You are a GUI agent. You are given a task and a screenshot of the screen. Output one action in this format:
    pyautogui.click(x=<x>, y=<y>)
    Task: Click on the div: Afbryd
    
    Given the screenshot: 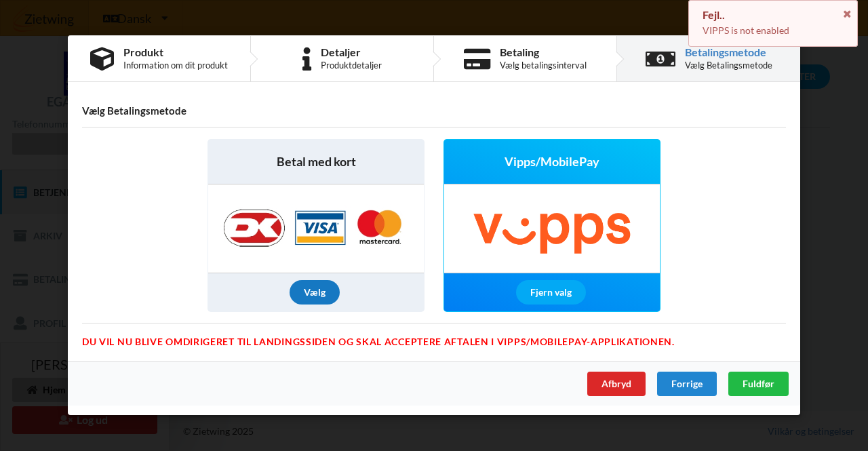 What is the action you would take?
    pyautogui.click(x=616, y=384)
    